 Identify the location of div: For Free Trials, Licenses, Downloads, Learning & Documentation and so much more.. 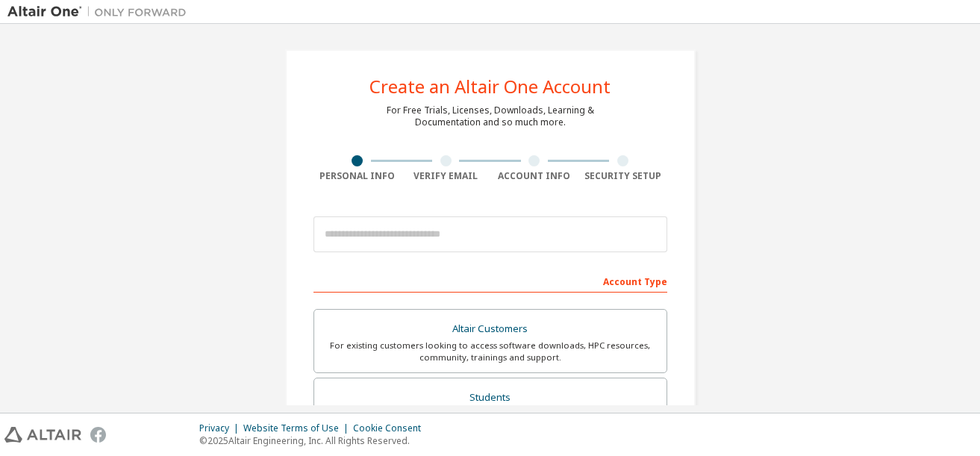
(490, 116).